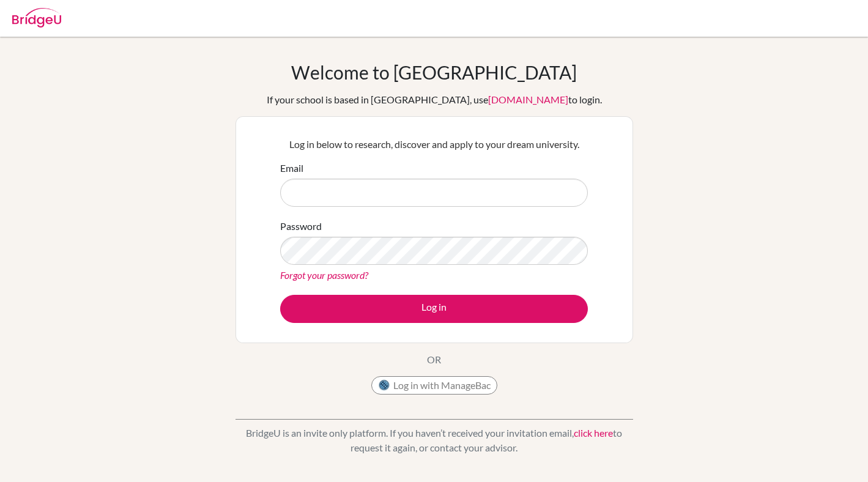  Describe the element at coordinates (292, 168) in the screenshot. I see `label: Email` at that location.